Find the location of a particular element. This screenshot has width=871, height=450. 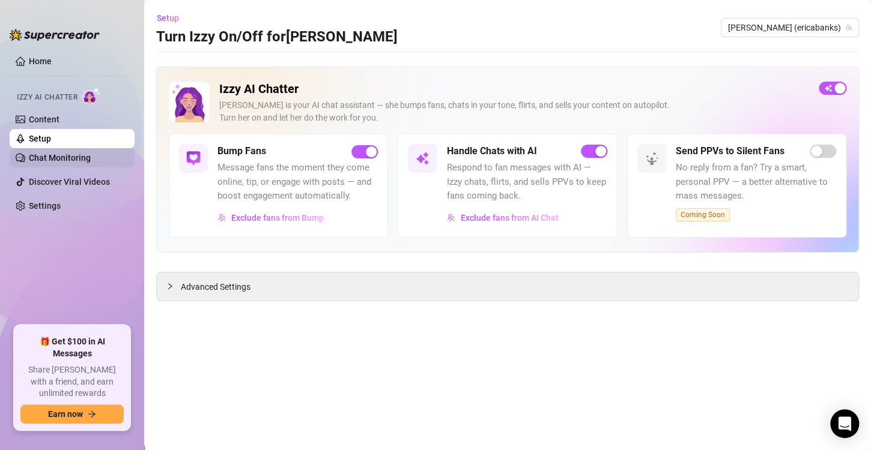

img: AI Chatter is located at coordinates (91, 95).